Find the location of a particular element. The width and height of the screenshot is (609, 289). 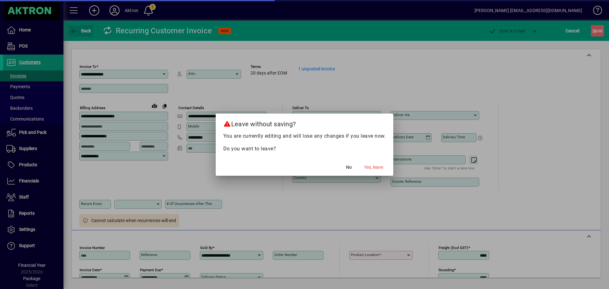

button: No is located at coordinates (349, 168).